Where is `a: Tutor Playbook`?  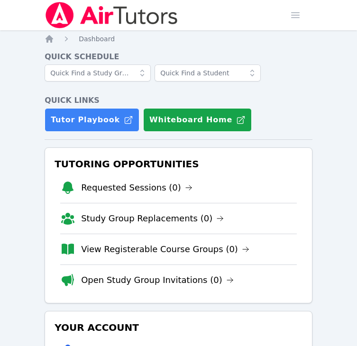 a: Tutor Playbook is located at coordinates (92, 120).